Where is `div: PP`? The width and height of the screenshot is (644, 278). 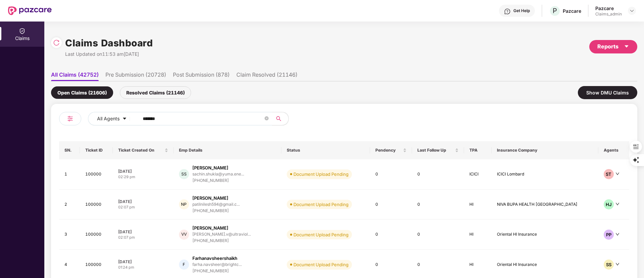
div: PP is located at coordinates (609, 235).